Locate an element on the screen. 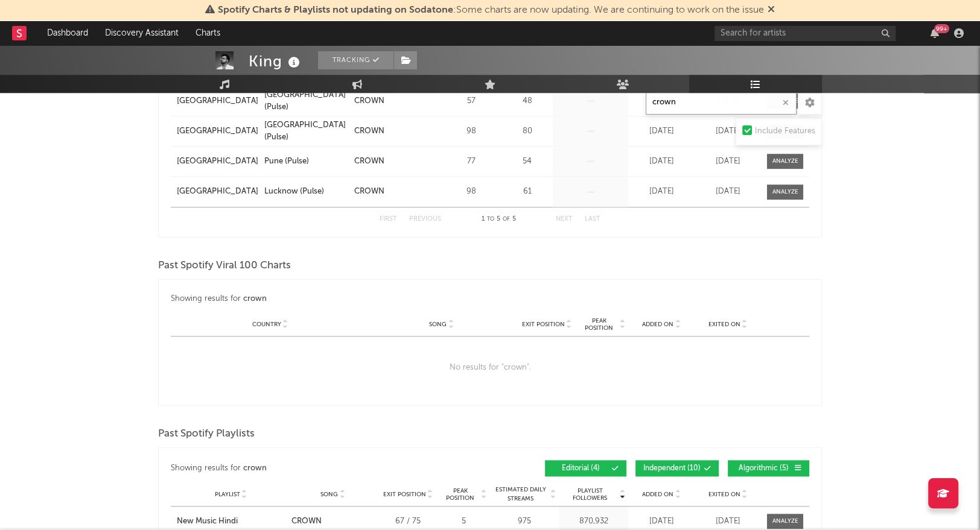  span: Country is located at coordinates (267, 325).